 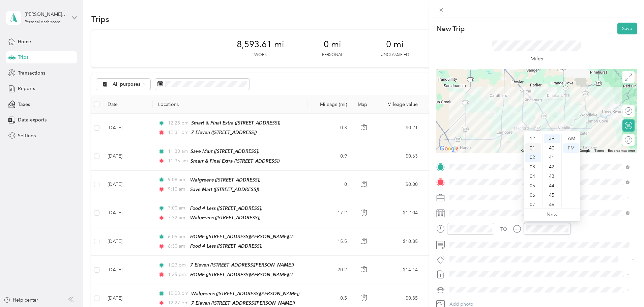 What do you see at coordinates (552, 148) in the screenshot?
I see `div: 40` at bounding box center [552, 148].